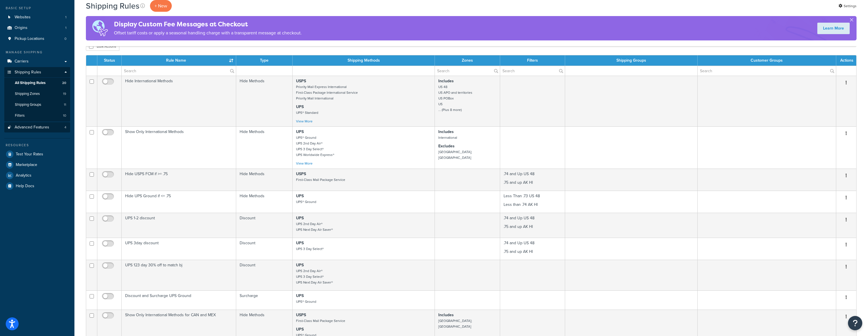 Image resolution: width=868 pixels, height=336 pixels. I want to click on small: Priority Mail Express International First-Class Package International Service Priority Mail Inter..., so click(327, 92).